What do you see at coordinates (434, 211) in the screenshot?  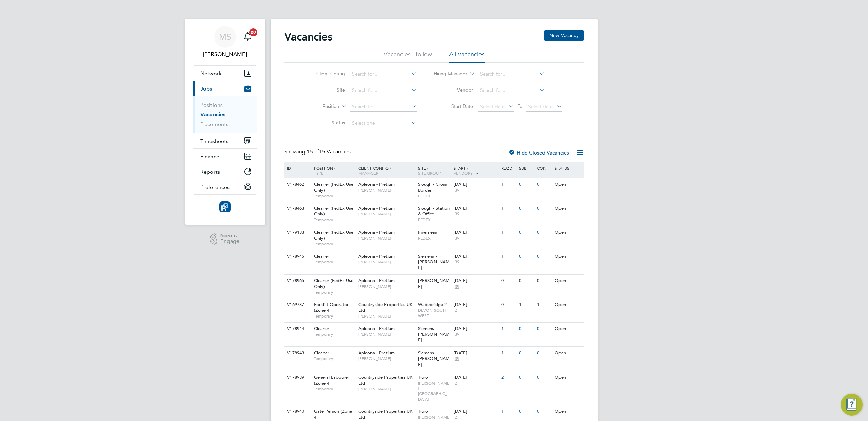 I see `span: Slough - Station & Office` at bounding box center [434, 211].